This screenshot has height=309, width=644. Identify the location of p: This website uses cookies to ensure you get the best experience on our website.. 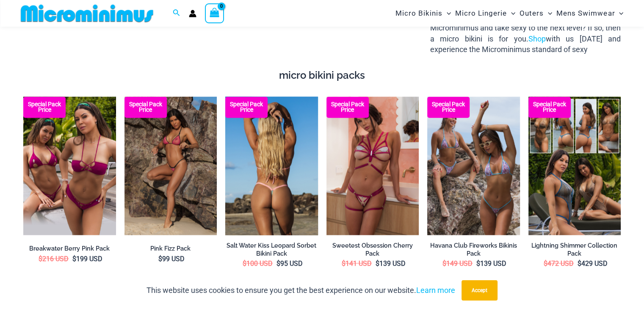
(300, 290).